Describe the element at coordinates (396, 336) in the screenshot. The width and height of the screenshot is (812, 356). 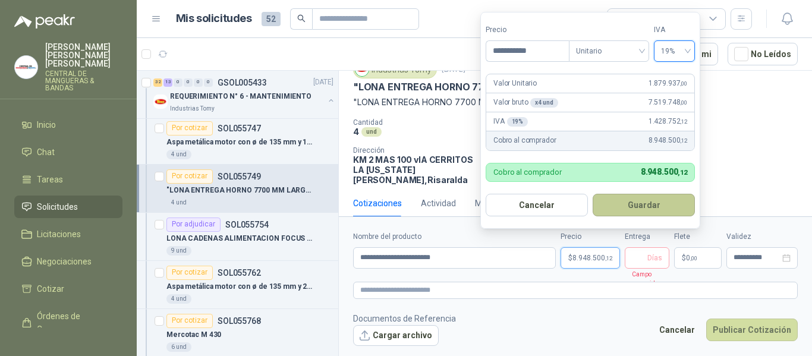
I see `button: Cargar archivo` at that location.